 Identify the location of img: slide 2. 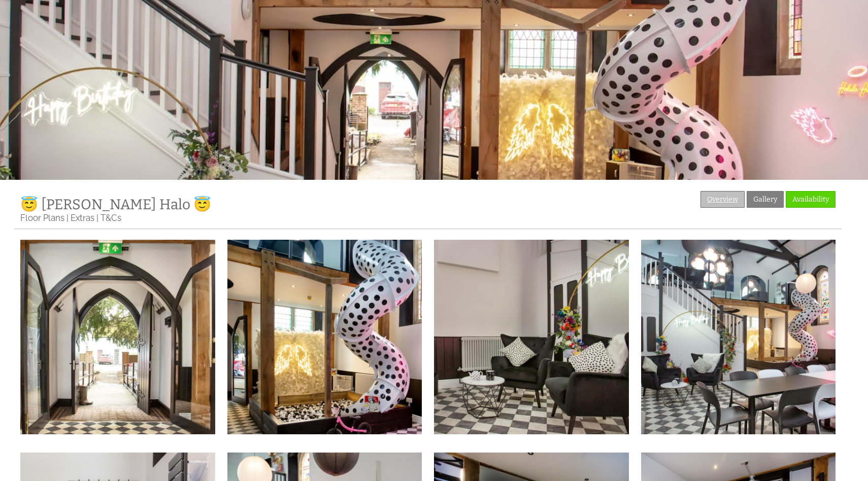
(739, 337).